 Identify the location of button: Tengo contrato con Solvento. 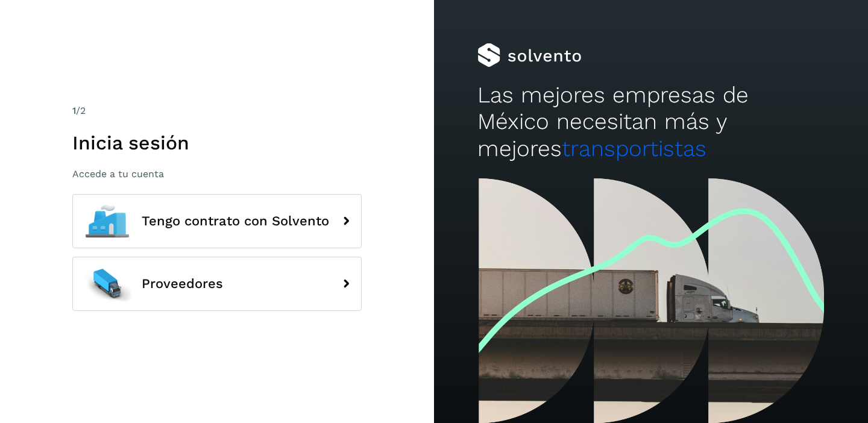
(217, 222).